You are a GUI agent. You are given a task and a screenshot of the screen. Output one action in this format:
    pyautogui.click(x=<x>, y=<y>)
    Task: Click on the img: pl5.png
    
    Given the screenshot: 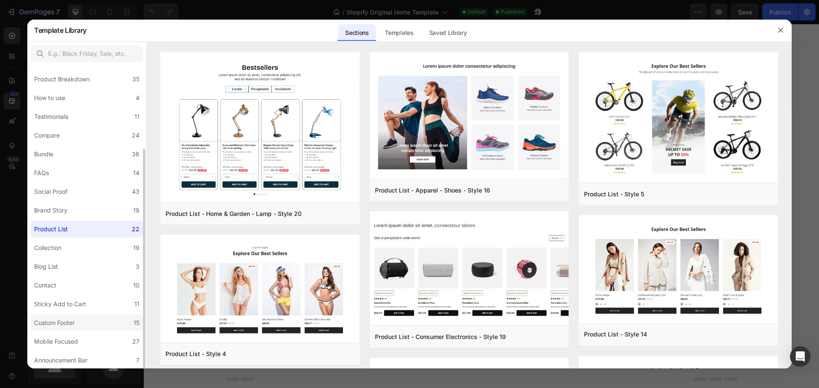 What is the action you would take?
    pyautogui.click(x=678, y=119)
    